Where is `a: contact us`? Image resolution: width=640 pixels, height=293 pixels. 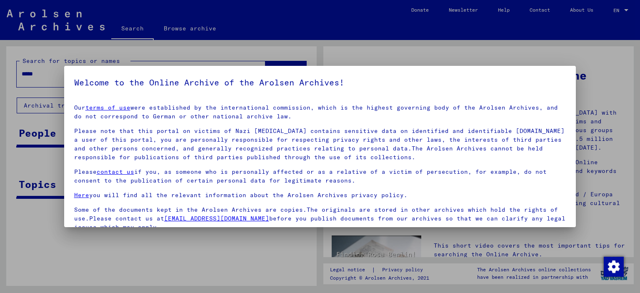 a: contact us is located at coordinates (115, 172).